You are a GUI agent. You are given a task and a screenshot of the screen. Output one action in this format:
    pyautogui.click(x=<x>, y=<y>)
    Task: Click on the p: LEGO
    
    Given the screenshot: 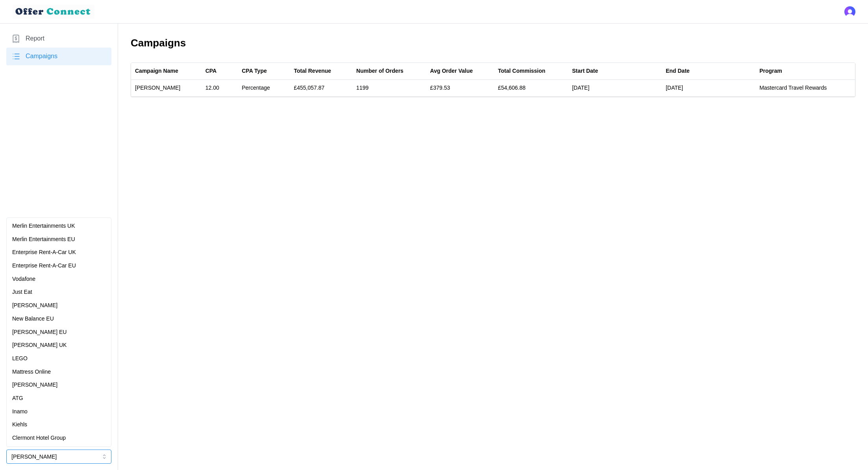 What is the action you would take?
    pyautogui.click(x=20, y=359)
    